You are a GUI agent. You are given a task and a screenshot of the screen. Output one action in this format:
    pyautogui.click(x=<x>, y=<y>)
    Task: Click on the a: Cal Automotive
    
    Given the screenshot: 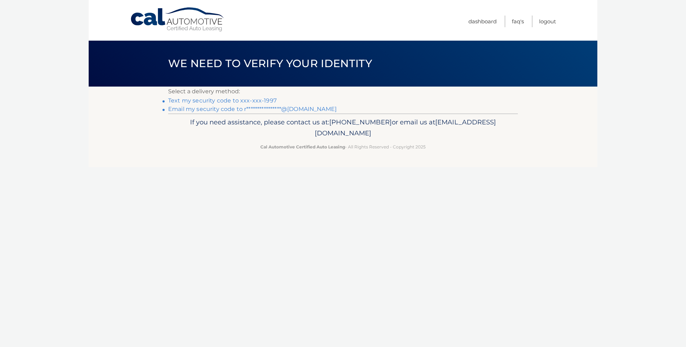 What is the action you would take?
    pyautogui.click(x=178, y=19)
    